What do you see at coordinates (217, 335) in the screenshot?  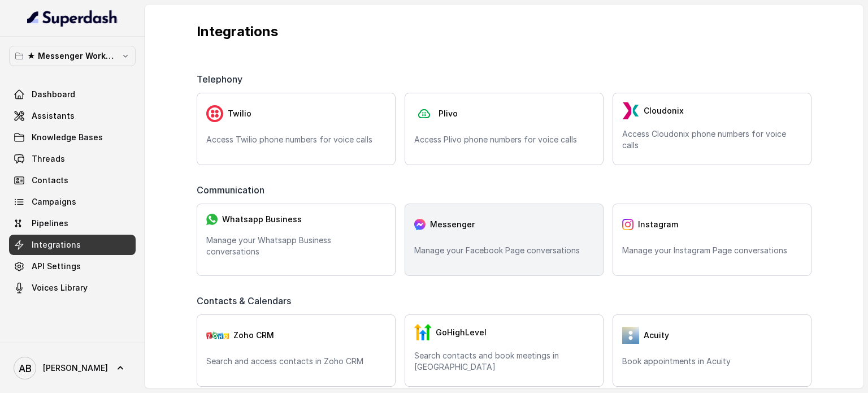 I see `img: zohoCRM.b78897e9cd59d39d120b21c64f7c2b3a.svg` at bounding box center [217, 335].